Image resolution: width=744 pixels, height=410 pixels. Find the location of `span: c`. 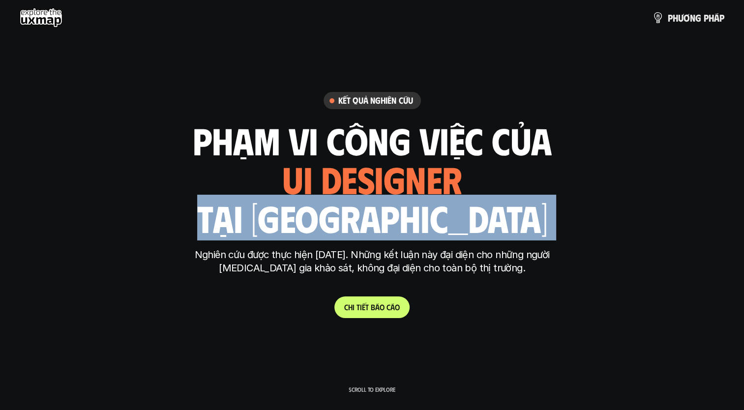

span: c is located at coordinates (388, 307).